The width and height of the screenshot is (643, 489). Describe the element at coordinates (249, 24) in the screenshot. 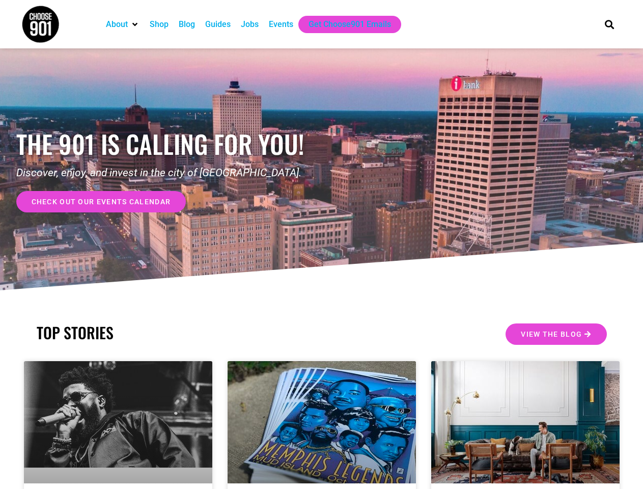

I see `div: Jobs` at that location.